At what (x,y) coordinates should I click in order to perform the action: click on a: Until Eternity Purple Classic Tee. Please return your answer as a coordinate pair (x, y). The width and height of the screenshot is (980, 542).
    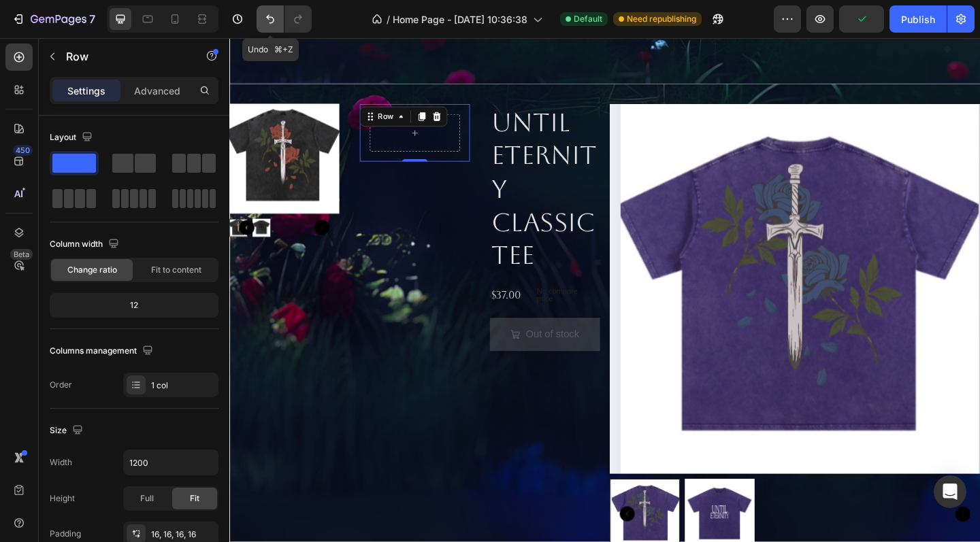
    Looking at the image, I should click on (615, 273).